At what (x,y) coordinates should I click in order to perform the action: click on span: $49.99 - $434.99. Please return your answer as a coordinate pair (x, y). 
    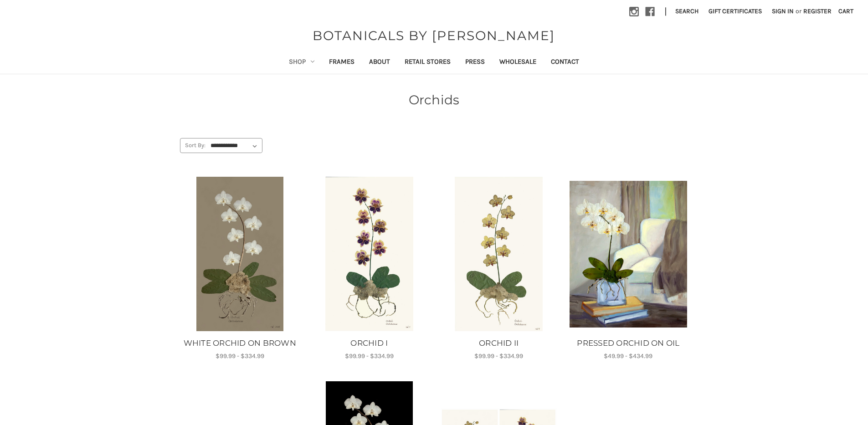
    Looking at the image, I should click on (628, 356).